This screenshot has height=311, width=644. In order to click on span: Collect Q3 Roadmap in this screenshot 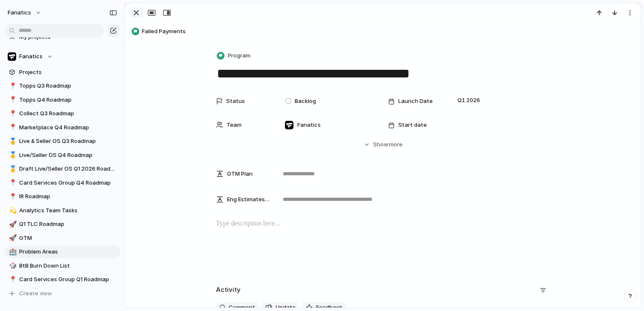, I will do `click(68, 113)`.